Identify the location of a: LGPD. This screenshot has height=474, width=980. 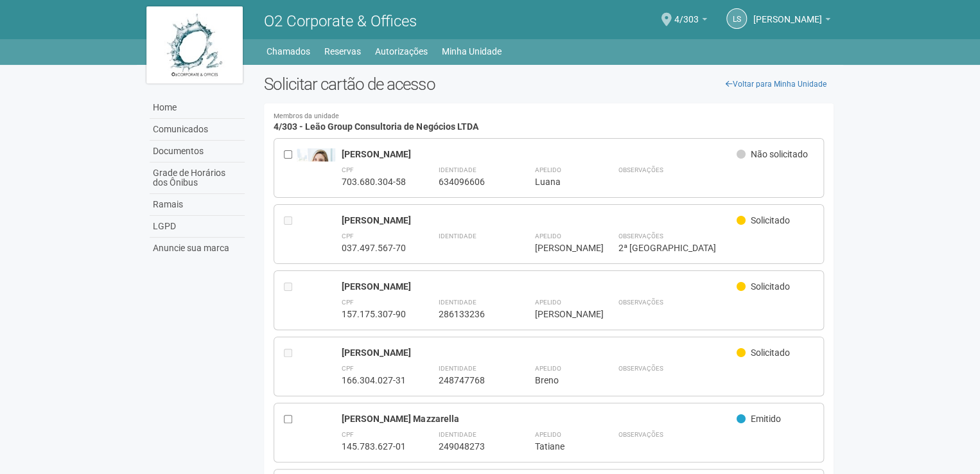
(197, 227).